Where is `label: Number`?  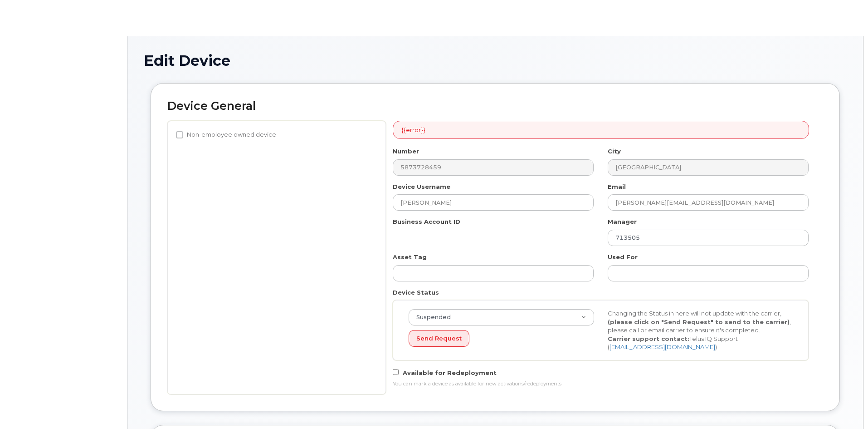 label: Number is located at coordinates (406, 151).